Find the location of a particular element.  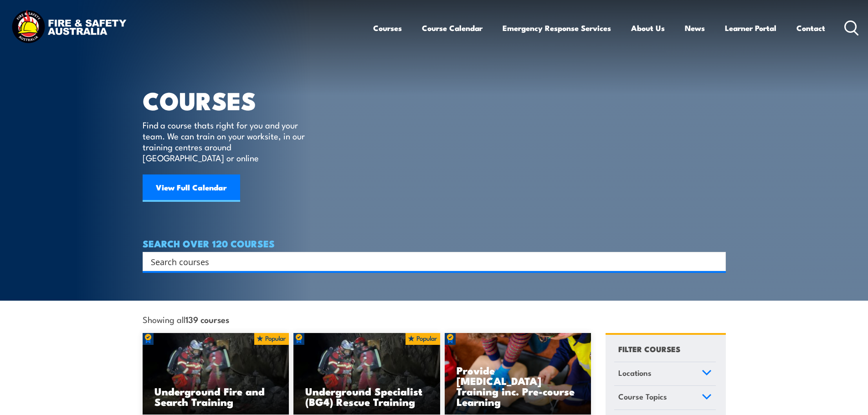

a: News is located at coordinates (695, 28).